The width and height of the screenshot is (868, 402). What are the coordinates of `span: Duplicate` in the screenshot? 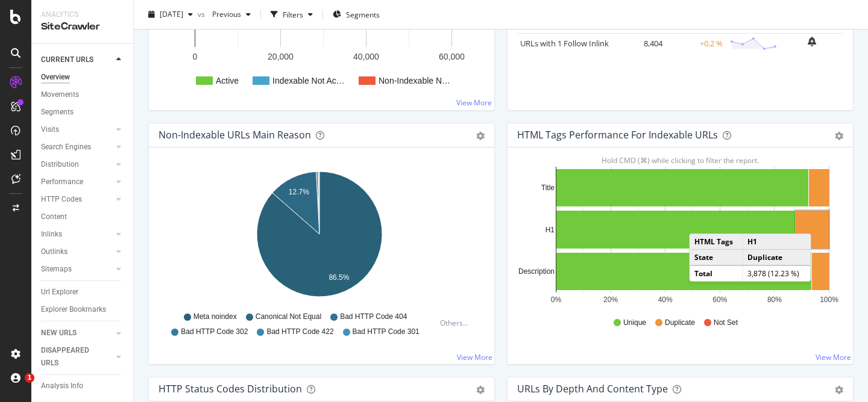 It's located at (680, 323).